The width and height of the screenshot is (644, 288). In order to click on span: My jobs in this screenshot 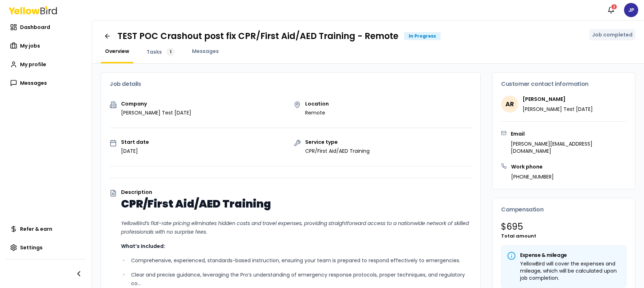, I will do `click(30, 46)`.